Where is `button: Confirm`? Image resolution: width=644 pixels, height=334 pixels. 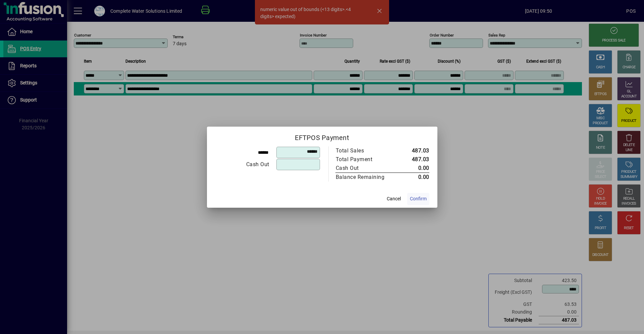 button: Confirm is located at coordinates (418, 199).